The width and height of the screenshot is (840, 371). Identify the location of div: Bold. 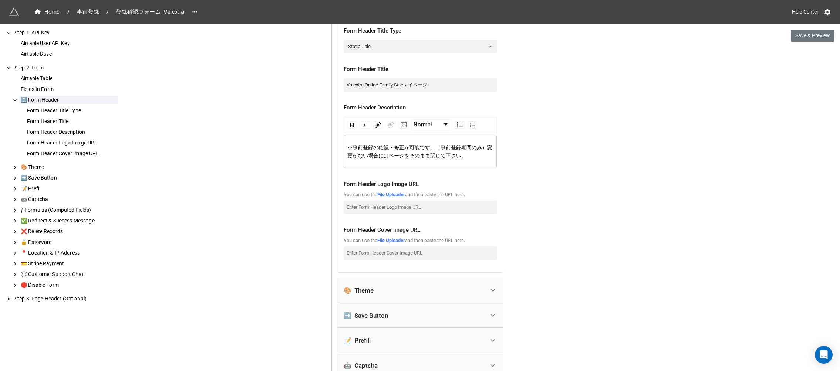
(352, 125).